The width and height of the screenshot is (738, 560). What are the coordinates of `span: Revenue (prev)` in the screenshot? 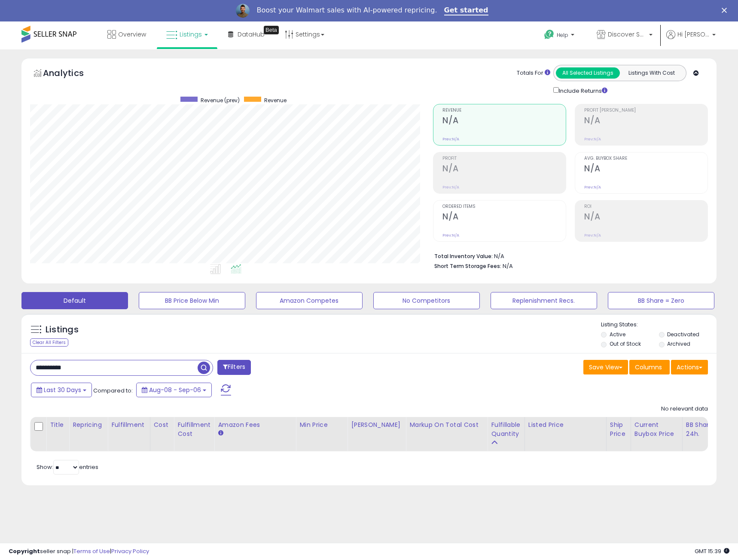 It's located at (220, 100).